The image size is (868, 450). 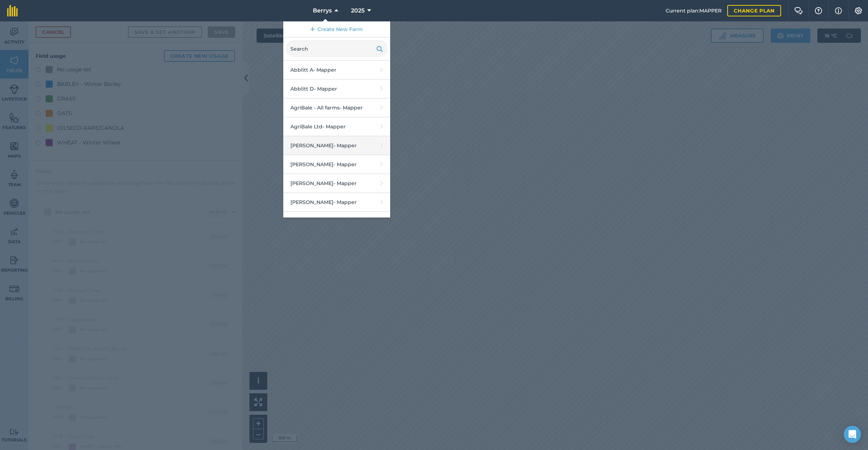 What do you see at coordinates (839, 11) in the screenshot?
I see `img: svg+xml;base64,PHN2ZyB4bWxucz0iaHR0cDovL3d3dy53My5vcmcvMjAwMC9zdmciIHdpZHRoPSIxNyIgaGVpZ2h0PSIxNy...` at bounding box center [839, 11].